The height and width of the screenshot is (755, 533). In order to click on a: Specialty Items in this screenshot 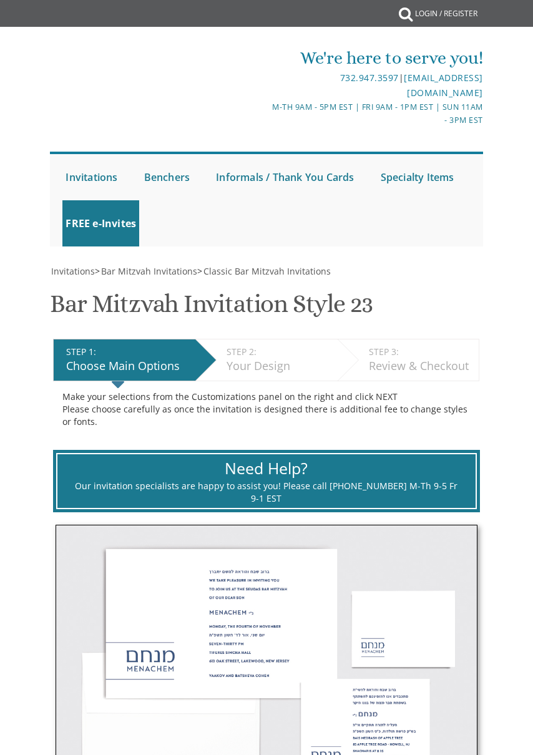, I will do `click(417, 177)`.